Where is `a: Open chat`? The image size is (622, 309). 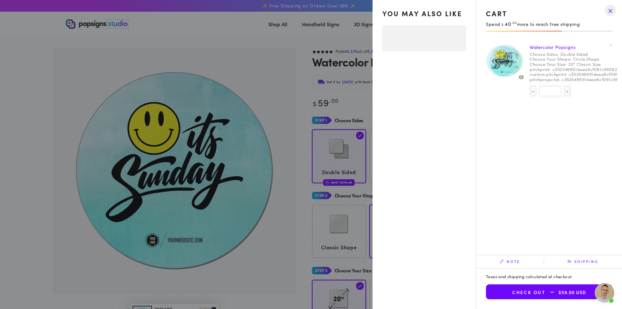
a: Open chat is located at coordinates (605, 293).